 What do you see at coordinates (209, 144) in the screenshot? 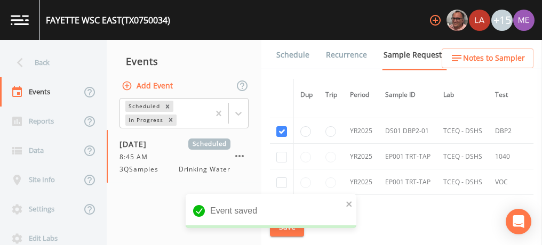
I see `span: Scheduled` at bounding box center [209, 144].